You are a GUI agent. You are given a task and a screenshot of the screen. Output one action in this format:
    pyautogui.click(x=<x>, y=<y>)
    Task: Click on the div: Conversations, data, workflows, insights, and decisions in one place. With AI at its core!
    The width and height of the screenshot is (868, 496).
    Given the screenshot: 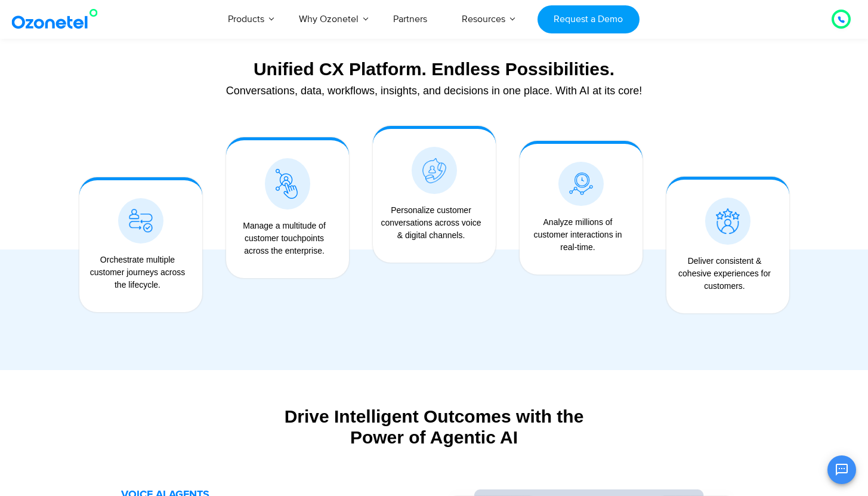 What is the action you would take?
    pyautogui.click(x=435, y=90)
    